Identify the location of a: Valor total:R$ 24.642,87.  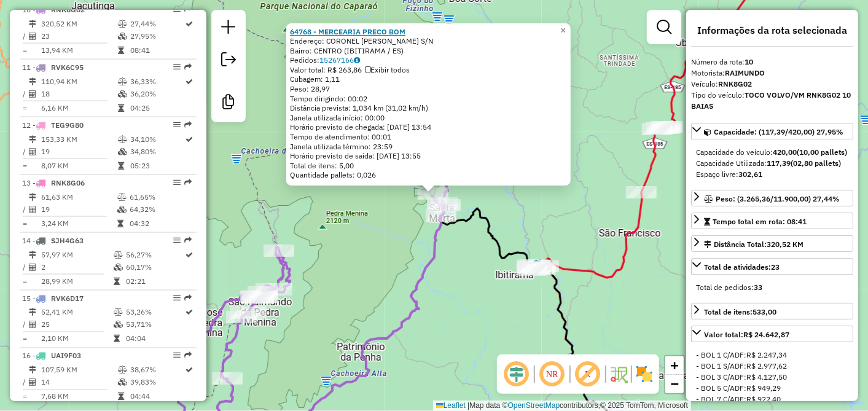
(772, 334).